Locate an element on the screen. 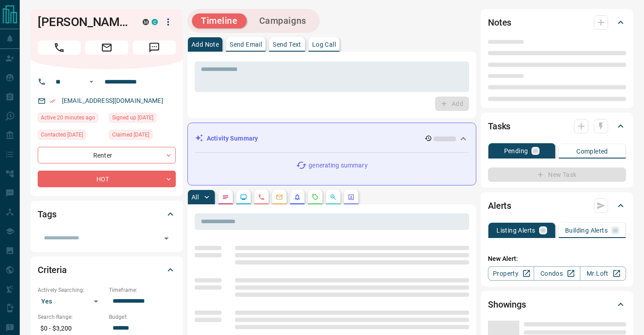  p: Timeframe: is located at coordinates (142, 290).